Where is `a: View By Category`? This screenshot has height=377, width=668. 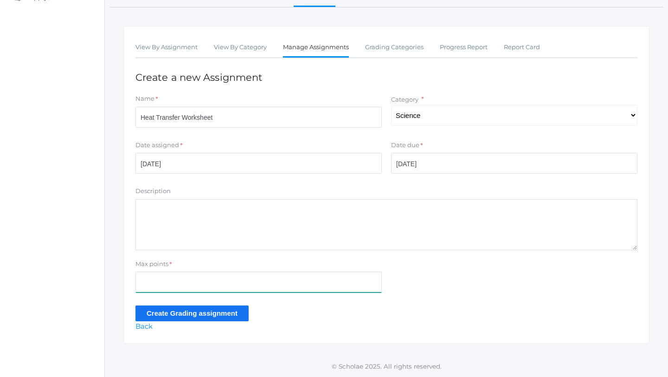
a: View By Category is located at coordinates (240, 47).